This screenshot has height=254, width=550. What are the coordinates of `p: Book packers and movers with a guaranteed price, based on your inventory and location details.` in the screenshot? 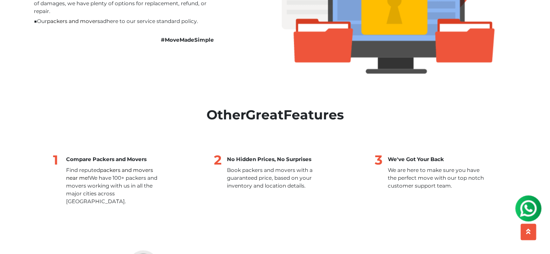 It's located at (275, 178).